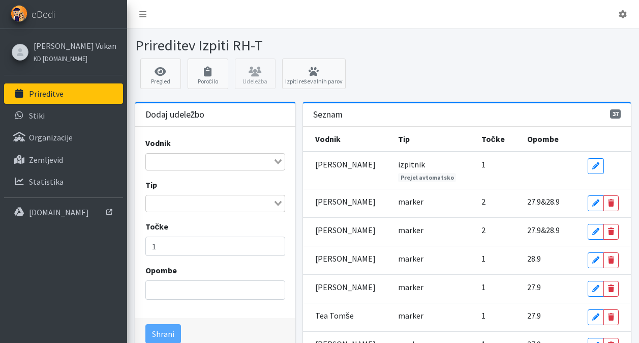 The height and width of the screenshot is (343, 639). I want to click on span: eDedi, so click(43, 14).